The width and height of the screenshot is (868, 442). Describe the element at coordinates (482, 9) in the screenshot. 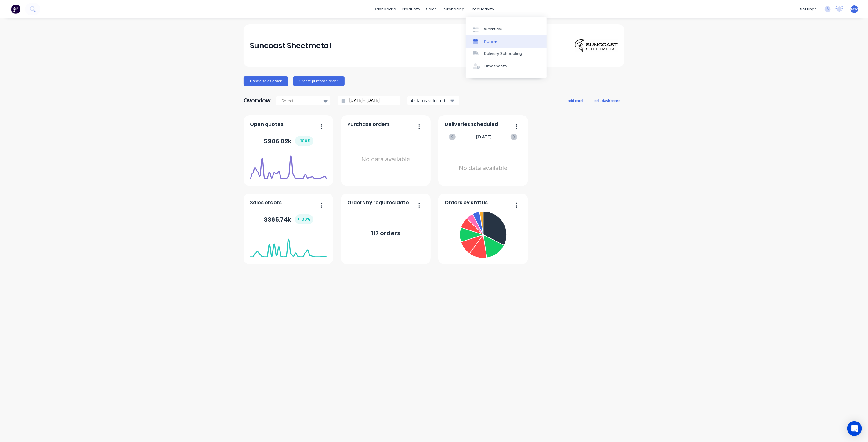

I see `div: productivity` at that location.